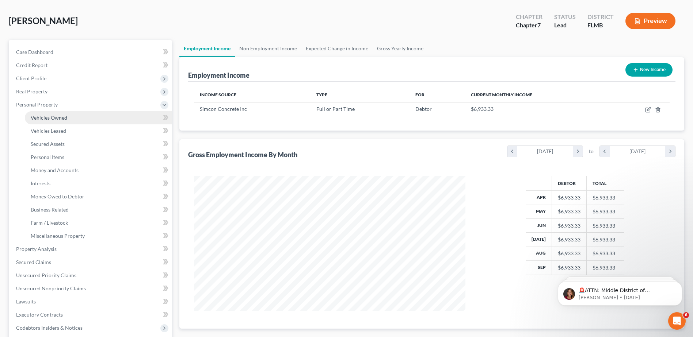 Image resolution: width=693 pixels, height=337 pixels. What do you see at coordinates (335, 109) in the screenshot?
I see `span: Full or Part Time` at bounding box center [335, 109].